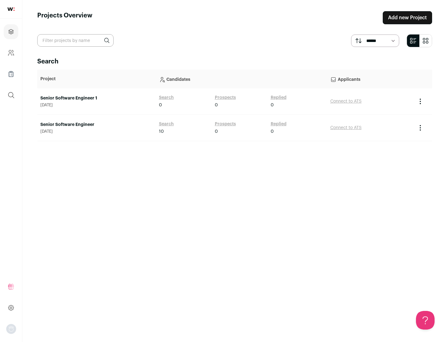  What do you see at coordinates (97, 79) in the screenshot?
I see `p: Project` at bounding box center [97, 79].